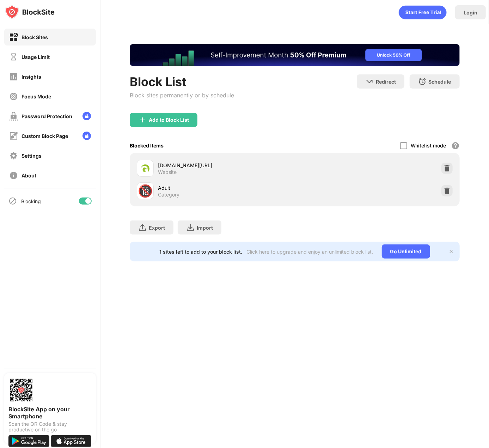 The height and width of the screenshot is (448, 489). What do you see at coordinates (50, 413) in the screenshot?
I see `div: BlockSite App on your Smartphone` at bounding box center [50, 413].